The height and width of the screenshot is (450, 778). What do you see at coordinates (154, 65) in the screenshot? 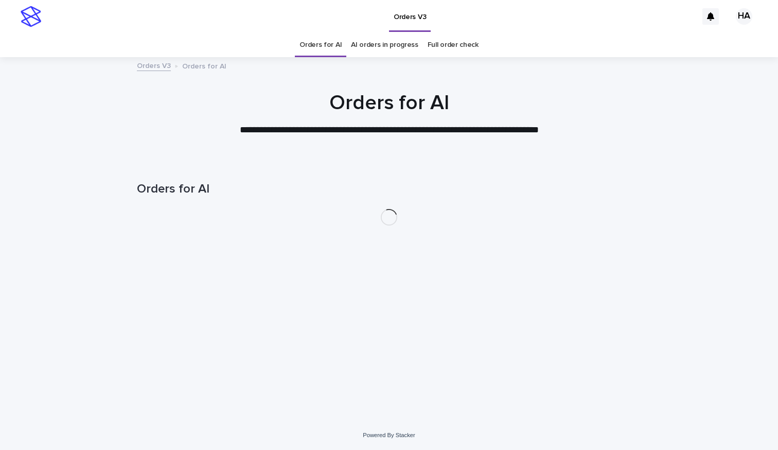
I see `a: Orders V3` at bounding box center [154, 65].